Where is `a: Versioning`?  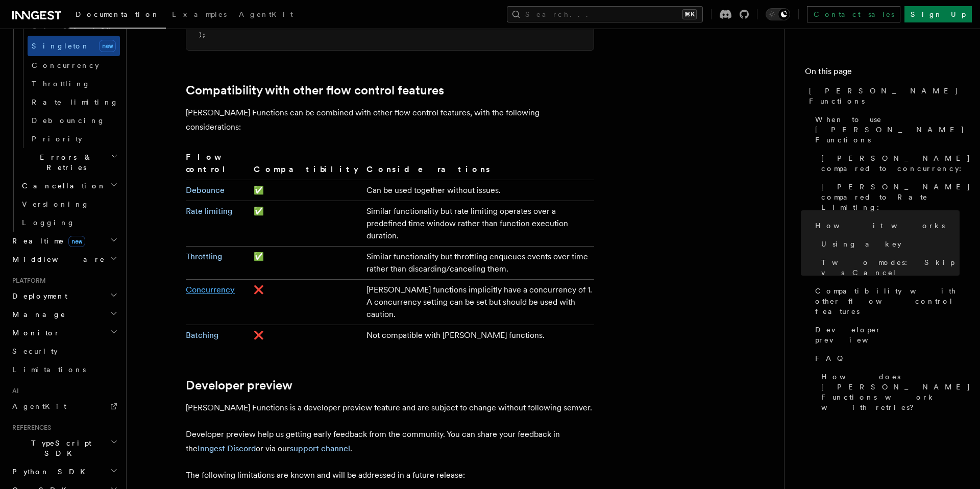 a: Versioning is located at coordinates (69, 204).